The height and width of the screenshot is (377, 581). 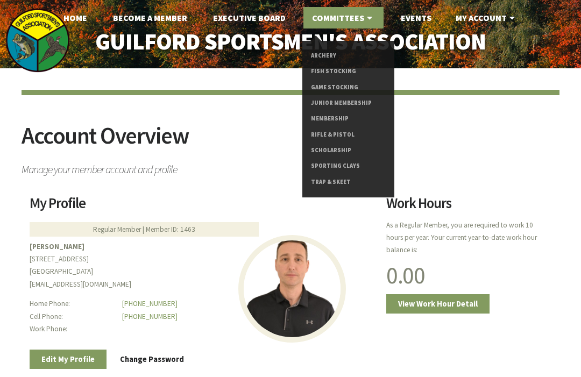 I want to click on h2: Work Hours, so click(x=468, y=207).